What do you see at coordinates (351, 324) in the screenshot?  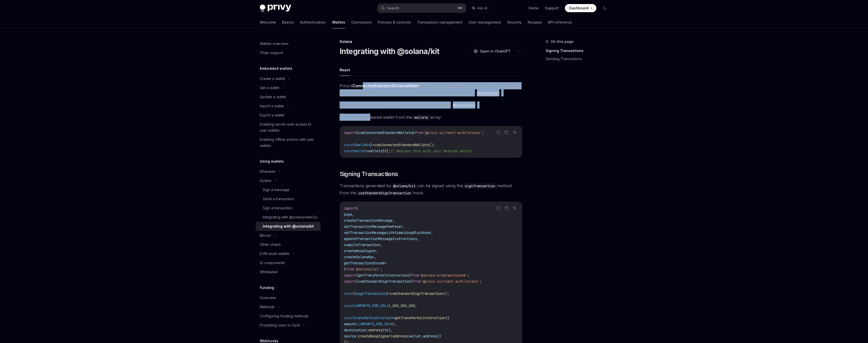 I see `span: amount:` at bounding box center [351, 324].